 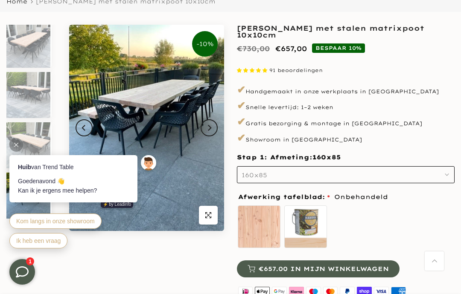 I want to click on span: BESPAAR 10%, so click(x=338, y=48).